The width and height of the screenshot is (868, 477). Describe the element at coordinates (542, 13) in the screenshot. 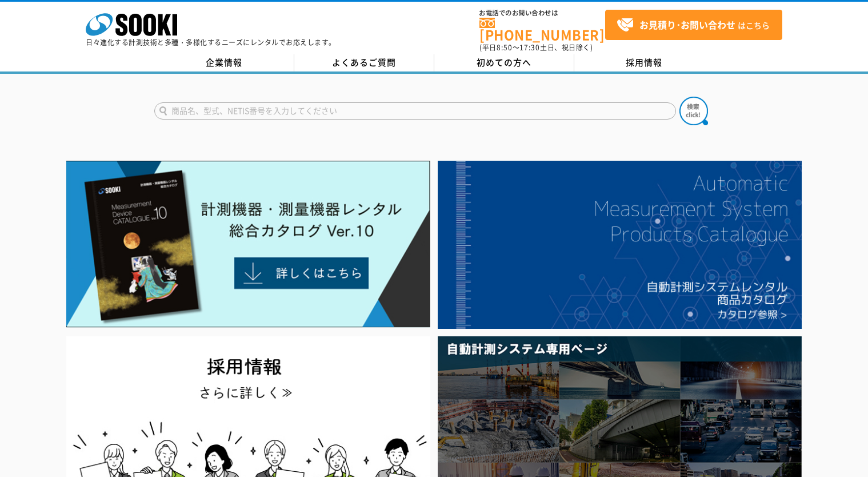

I see `span: お電話でのお問い合わせは` at that location.